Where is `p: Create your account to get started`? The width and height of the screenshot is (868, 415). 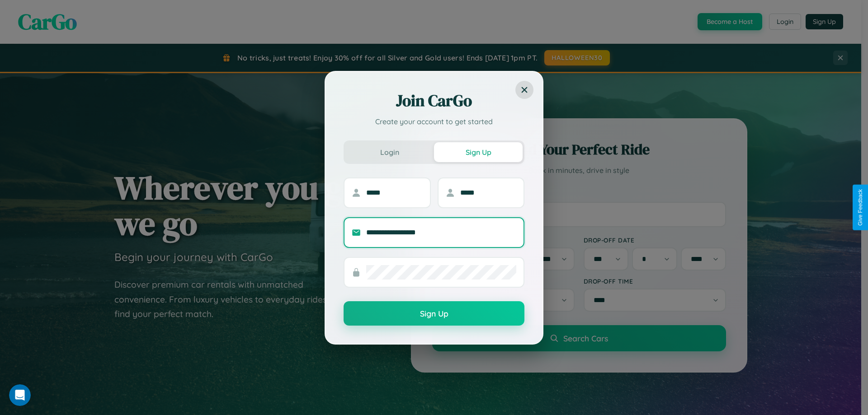 p: Create your account to get started is located at coordinates (434, 121).